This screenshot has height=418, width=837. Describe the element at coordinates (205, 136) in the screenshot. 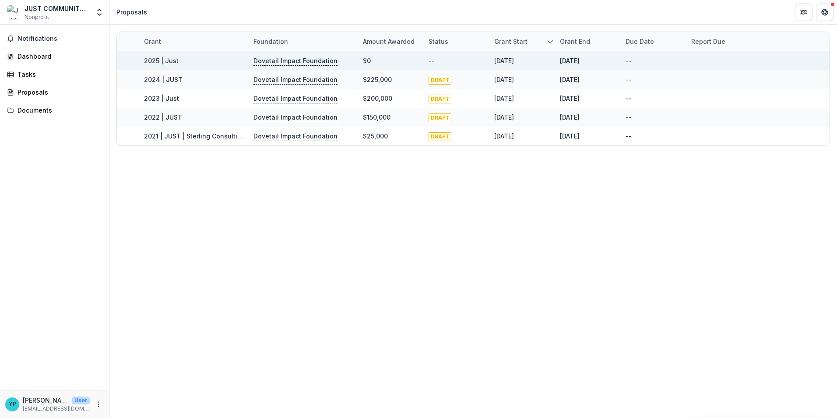

I see `a: 2021 | JUST | Sterling Consulting | $25K` at that location.